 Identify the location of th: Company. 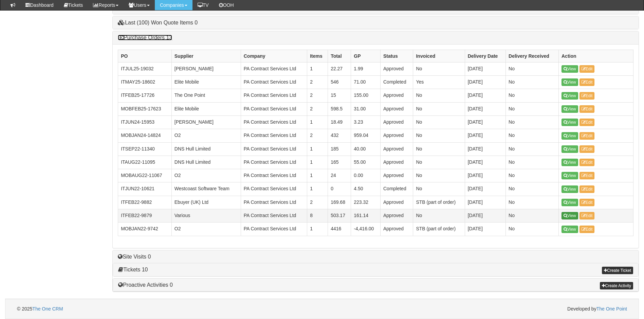
(274, 56).